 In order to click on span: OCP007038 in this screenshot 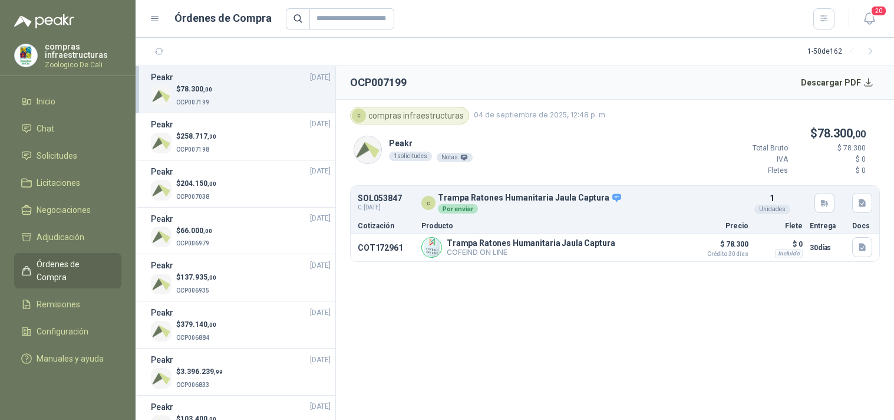, I will do `click(193, 196)`.